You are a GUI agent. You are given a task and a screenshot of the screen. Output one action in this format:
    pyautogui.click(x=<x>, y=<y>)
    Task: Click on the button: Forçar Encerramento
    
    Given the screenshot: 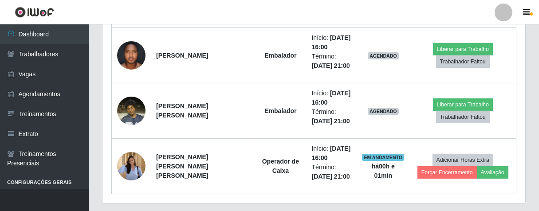 What is the action you would take?
    pyautogui.click(x=447, y=173)
    